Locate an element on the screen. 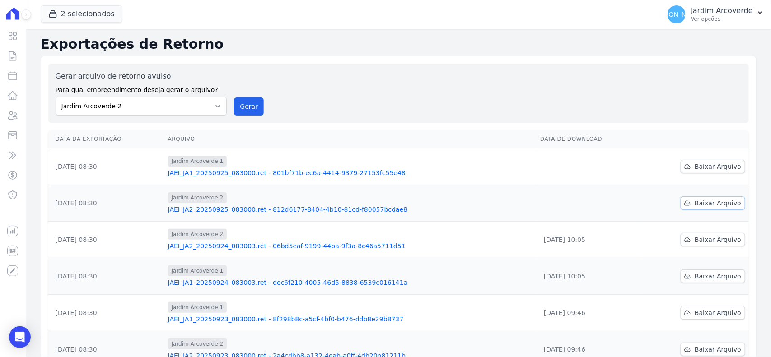 The image size is (771, 357). th: Arquivo is located at coordinates (351, 139).